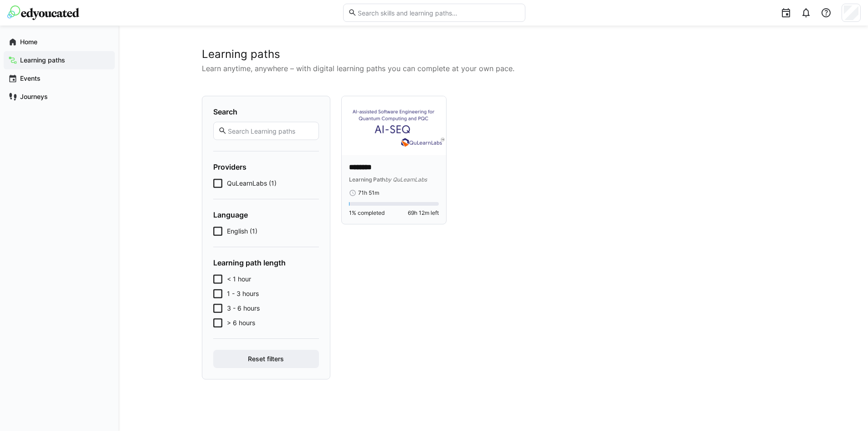 The height and width of the screenshot is (431, 868). Describe the element at coordinates (251, 184) in the screenshot. I see `span: QuLearnLabs (1)` at that location.